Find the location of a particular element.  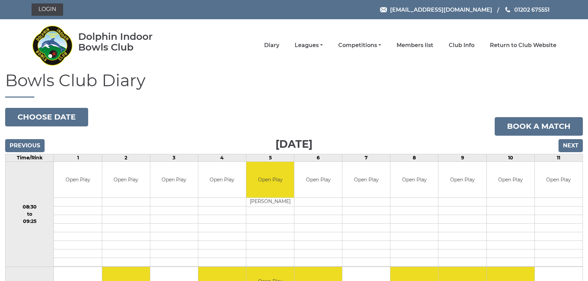

td: 10 is located at coordinates (511, 158).